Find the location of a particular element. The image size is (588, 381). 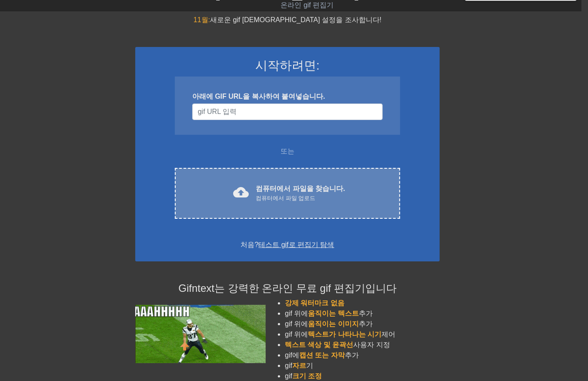

span: 움직이는 텍스트 is located at coordinates (333, 313).